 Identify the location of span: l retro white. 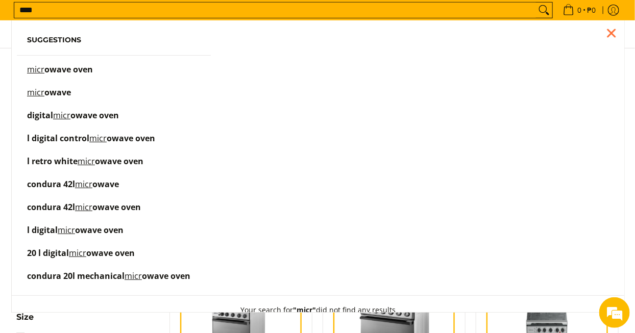
(52, 161).